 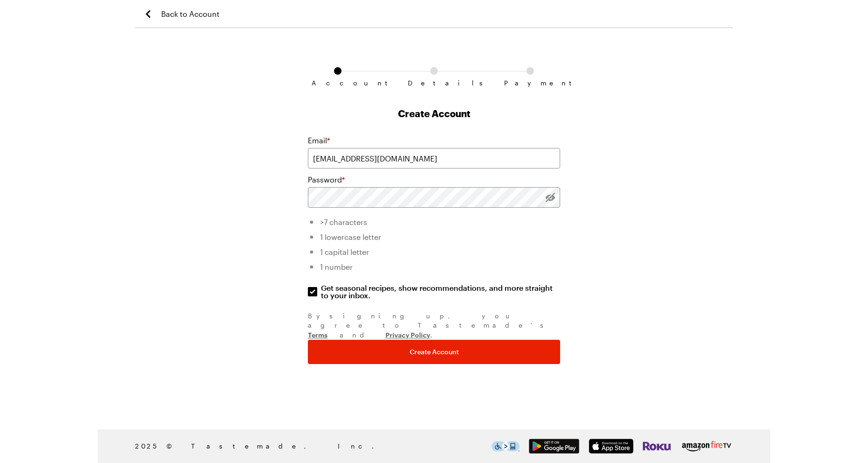 What do you see at coordinates (345, 251) in the screenshot?
I see `span: 1 capital letter` at bounding box center [345, 251].